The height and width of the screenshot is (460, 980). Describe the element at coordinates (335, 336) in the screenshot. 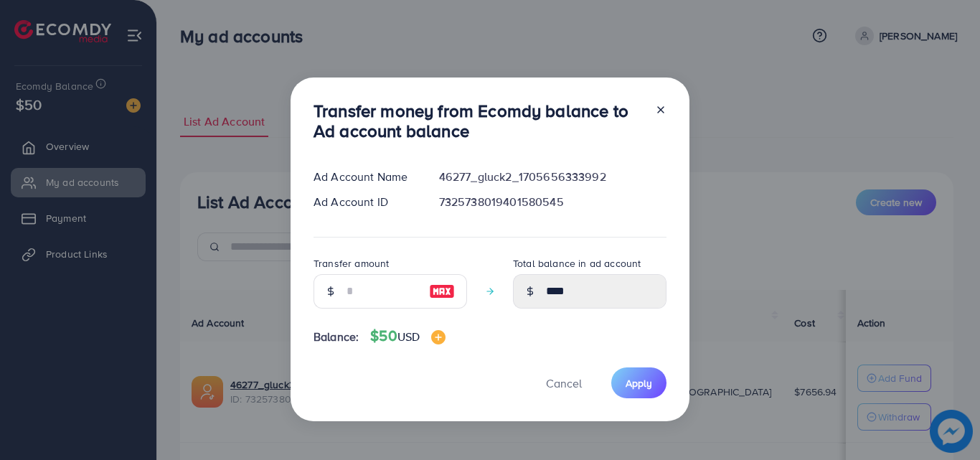

I see `span: Balance:` at that location.